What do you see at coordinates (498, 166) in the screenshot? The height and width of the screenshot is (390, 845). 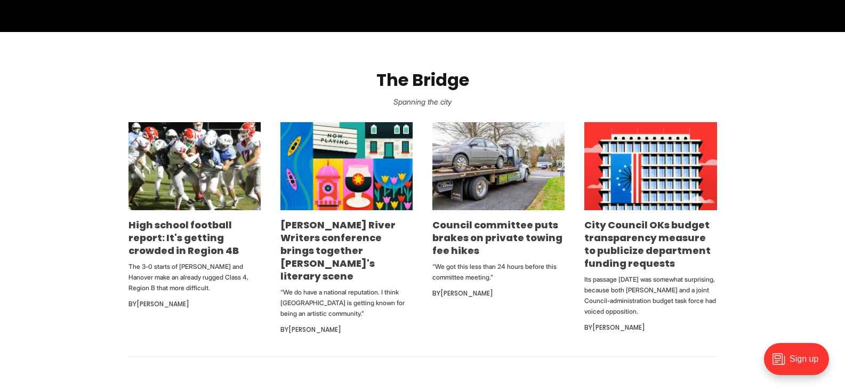 I see `img: Council committee puts brakes on private towing fee hikes` at bounding box center [498, 166].